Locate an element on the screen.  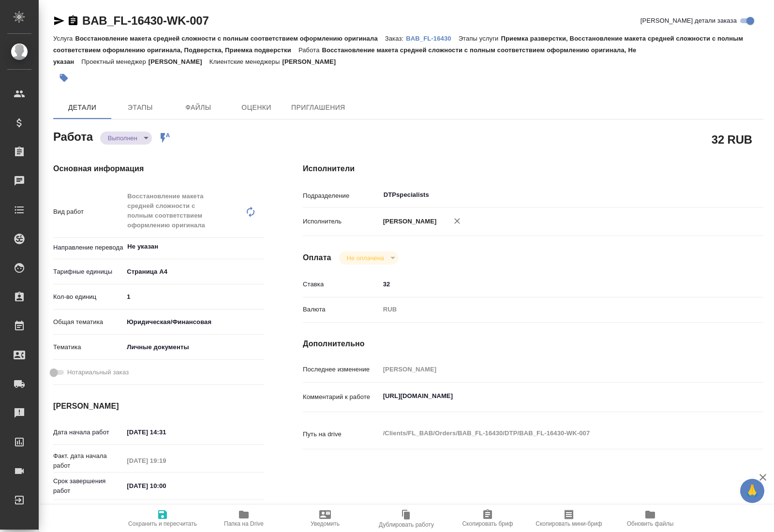
h4: Дополнительно is located at coordinates (533, 344).